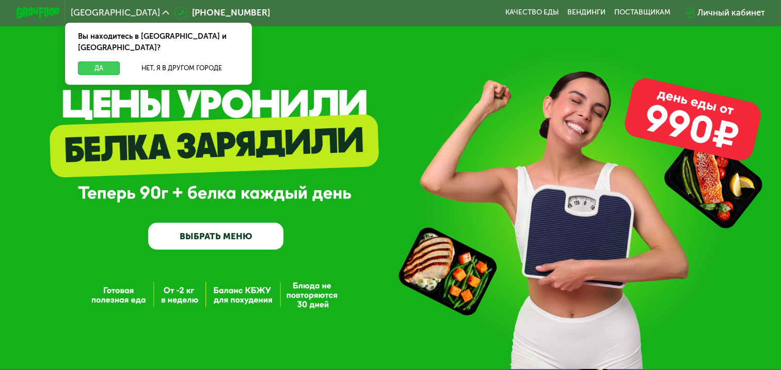  Describe the element at coordinates (642, 12) in the screenshot. I see `div: поставщикам` at that location.